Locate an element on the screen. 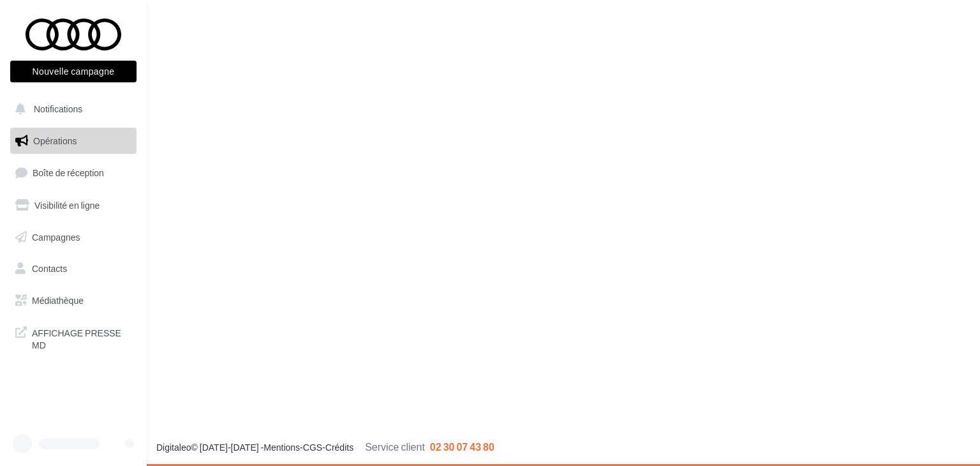 The width and height of the screenshot is (980, 466). a: Médiathèque is located at coordinates (74, 300).